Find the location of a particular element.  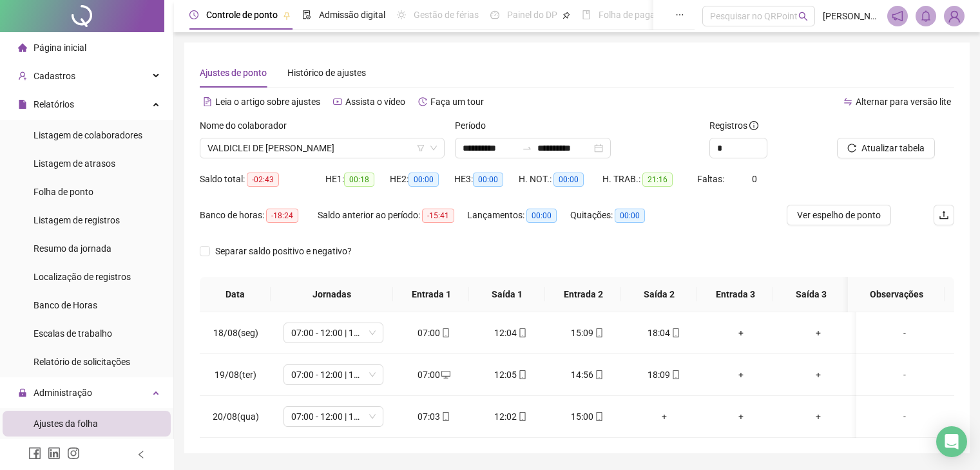

span: pushpin is located at coordinates (566, 15).